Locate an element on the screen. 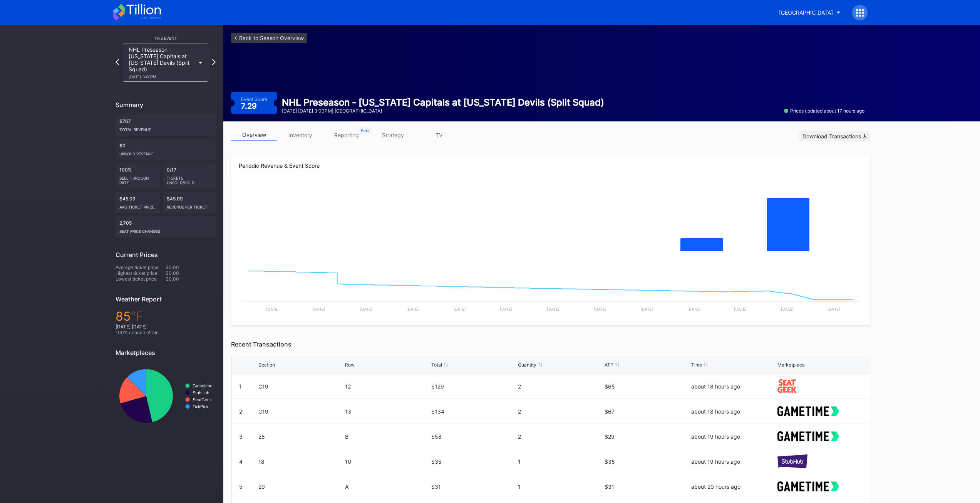  div: 5 is located at coordinates (240, 487).